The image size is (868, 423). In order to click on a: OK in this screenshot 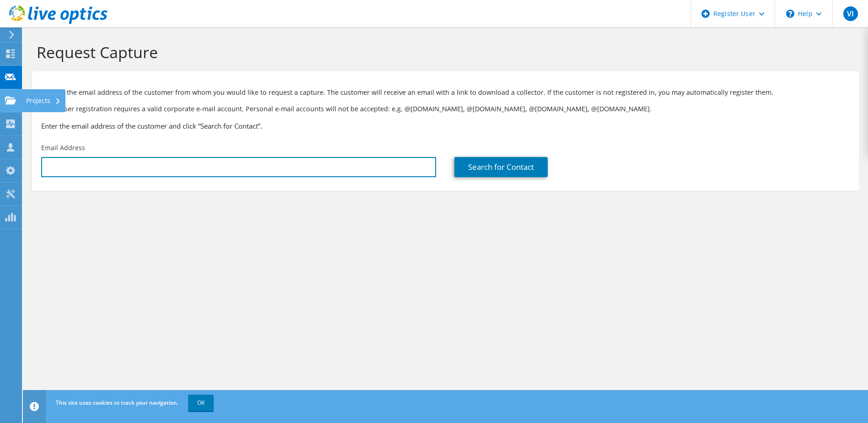, I will do `click(201, 402)`.